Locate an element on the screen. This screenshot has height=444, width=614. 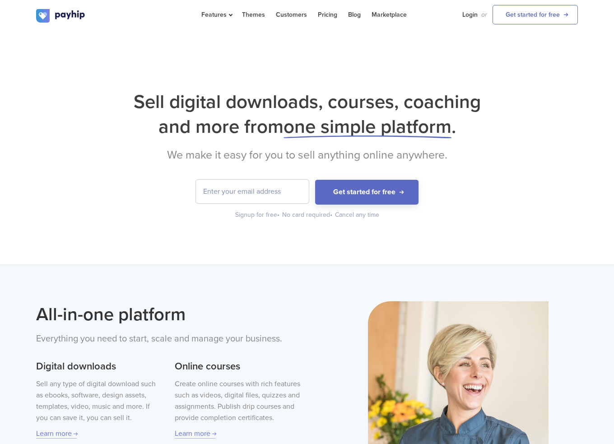
h2: All-in-one platform is located at coordinates (168, 314).